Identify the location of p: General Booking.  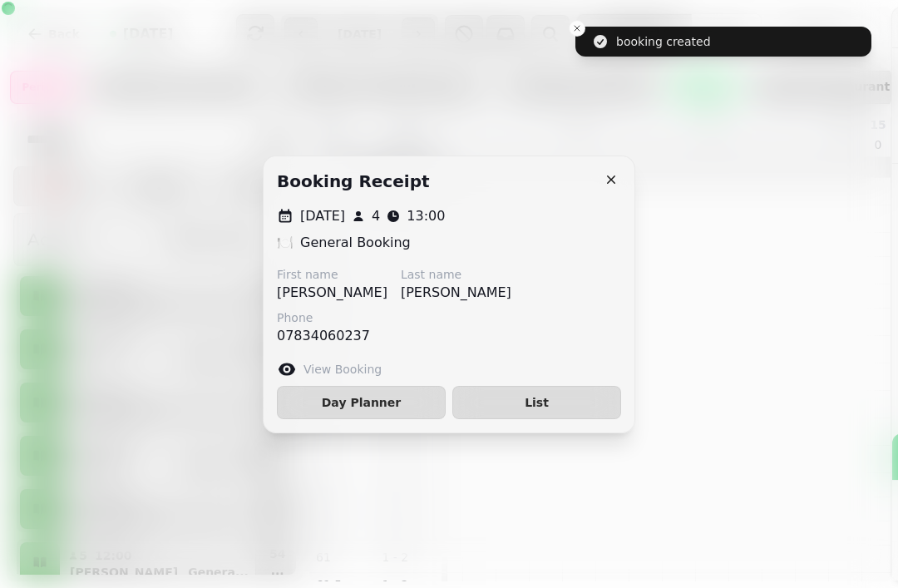
(355, 243).